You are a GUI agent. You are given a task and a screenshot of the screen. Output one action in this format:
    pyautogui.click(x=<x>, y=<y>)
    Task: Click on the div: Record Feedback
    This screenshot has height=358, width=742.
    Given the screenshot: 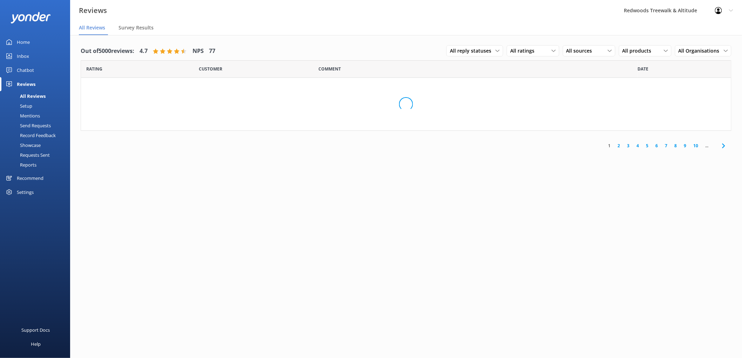 What is the action you would take?
    pyautogui.click(x=30, y=135)
    